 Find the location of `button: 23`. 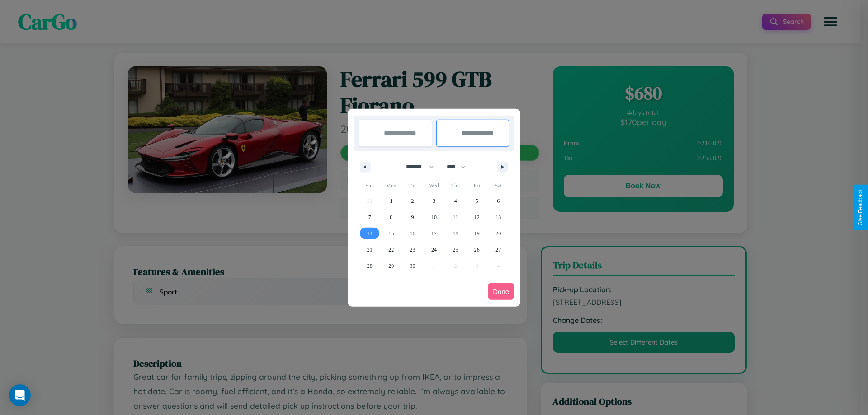

button: 23 is located at coordinates (412, 250).